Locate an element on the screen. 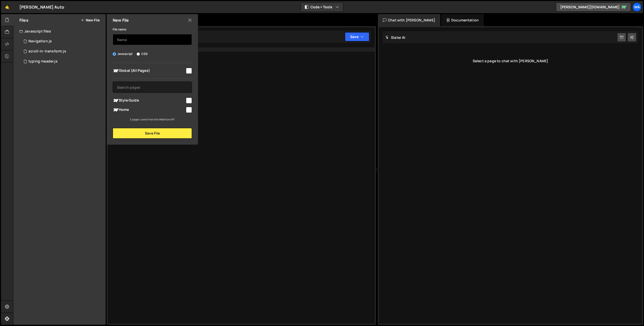  div: 16925/46341.js is located at coordinates (62, 42).